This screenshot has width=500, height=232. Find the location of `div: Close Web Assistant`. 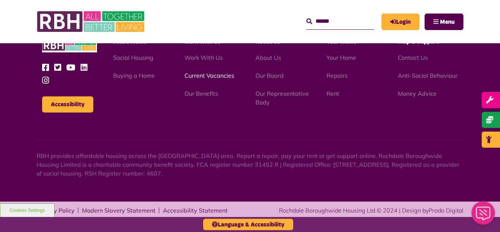

div: Close Web Assistant is located at coordinates (16, 14).